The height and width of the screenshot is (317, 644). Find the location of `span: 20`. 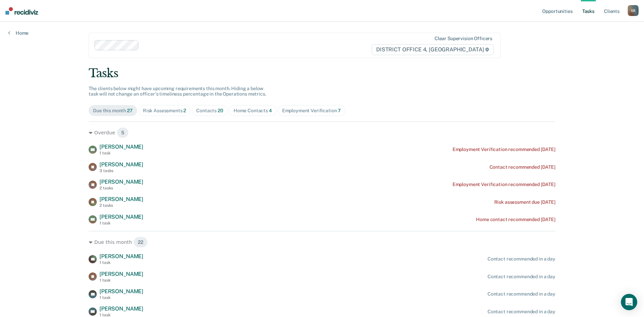

span: 20 is located at coordinates (221, 110).